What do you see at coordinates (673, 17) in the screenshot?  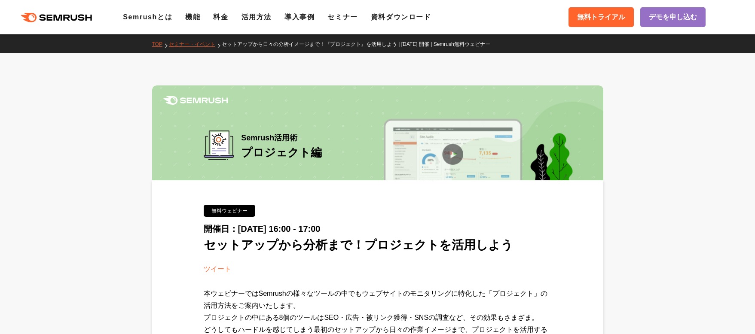 I see `a: デモを申し込む` at bounding box center [673, 17].